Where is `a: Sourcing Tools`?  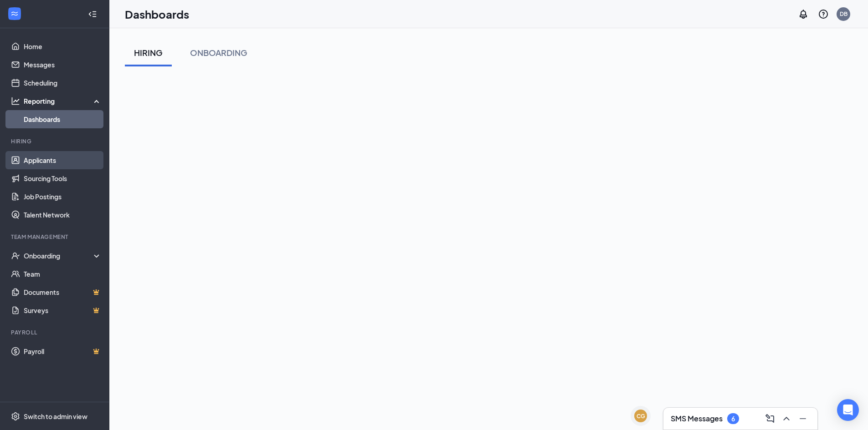 a: Sourcing Tools is located at coordinates (63, 179).